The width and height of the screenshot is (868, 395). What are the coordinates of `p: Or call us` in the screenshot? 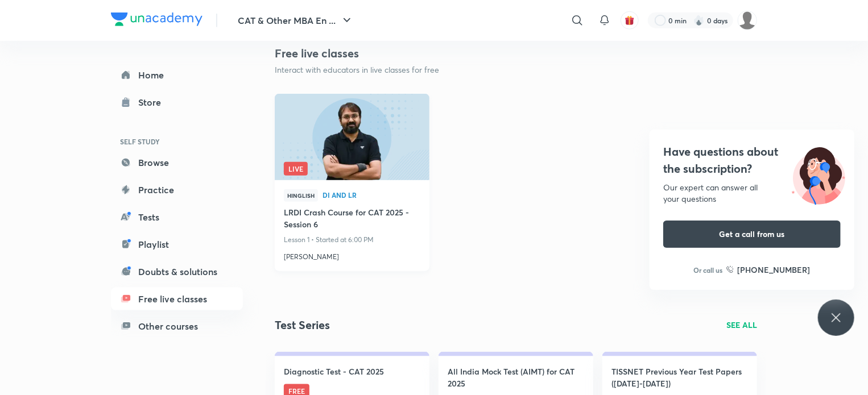 It's located at (708, 270).